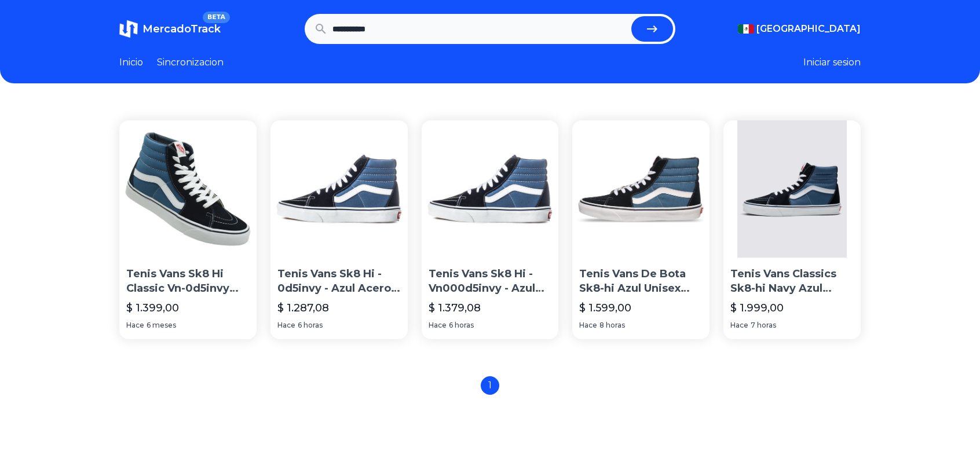 The image size is (980, 470). I want to click on span: 8 horas, so click(612, 325).